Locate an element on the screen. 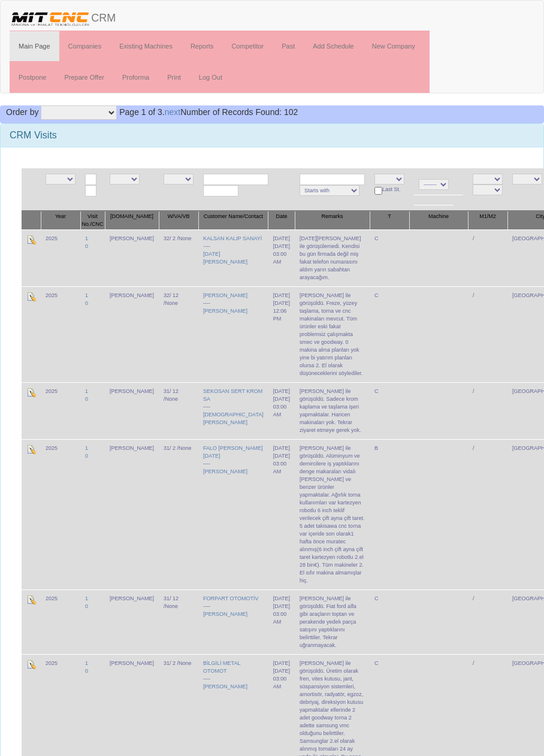 The image size is (544, 756). a: Existing Machines is located at coordinates (146, 46).